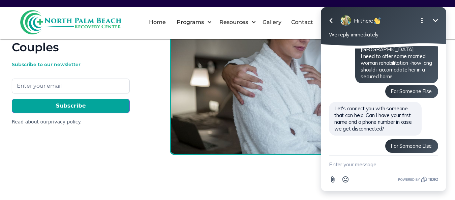 Image resolution: width=455 pixels, height=200 pixels. Describe the element at coordinates (61, 118) in the screenshot. I see `span: Let's connect you with someone that can help. Can I have your first name and a phone number in ca...` at that location.